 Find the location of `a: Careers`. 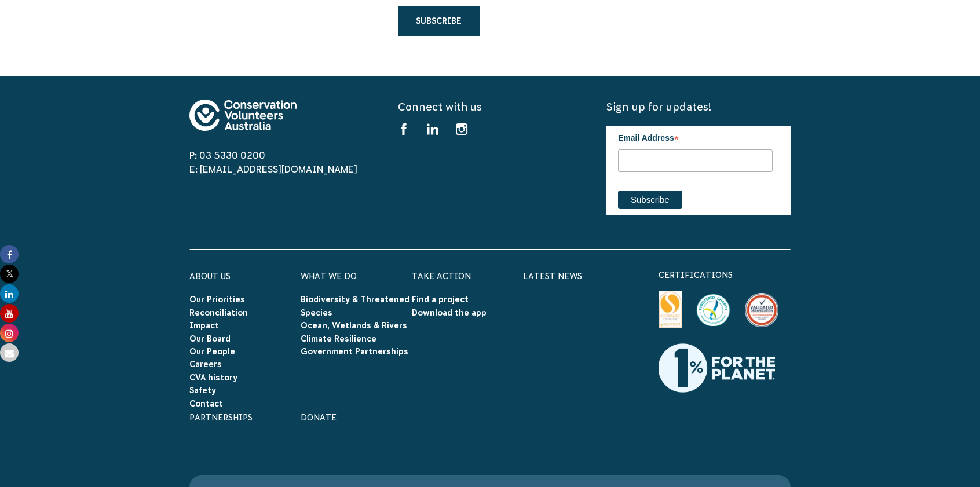

a: Careers is located at coordinates (205, 365).